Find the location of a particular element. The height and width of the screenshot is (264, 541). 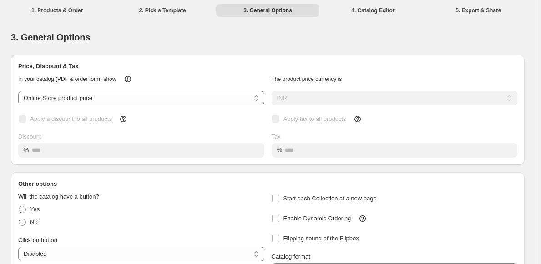

span: Enable Dynamic Ordering is located at coordinates (317, 218).